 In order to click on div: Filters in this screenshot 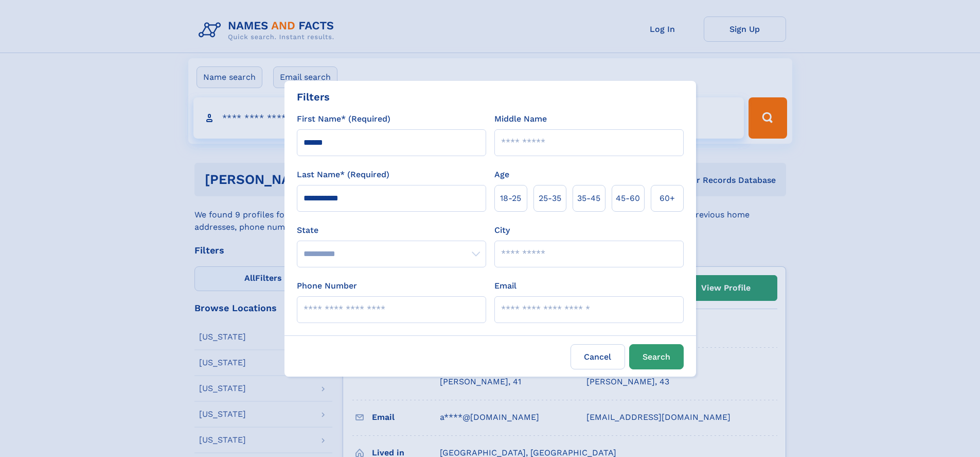, I will do `click(313, 97)`.